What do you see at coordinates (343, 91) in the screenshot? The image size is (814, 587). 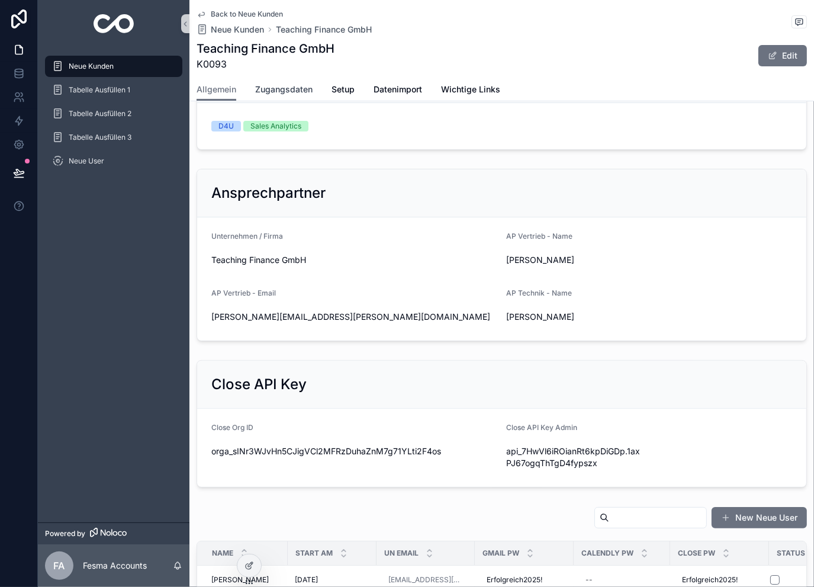 I see `a: Setup` at bounding box center [343, 91].